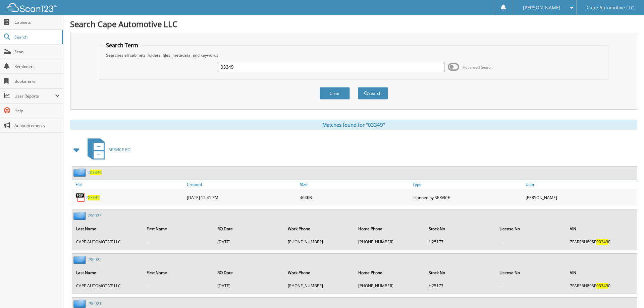 This screenshot has width=644, height=308. What do you see at coordinates (120, 149) in the screenshot?
I see `span: SERVICE RO` at bounding box center [120, 149].